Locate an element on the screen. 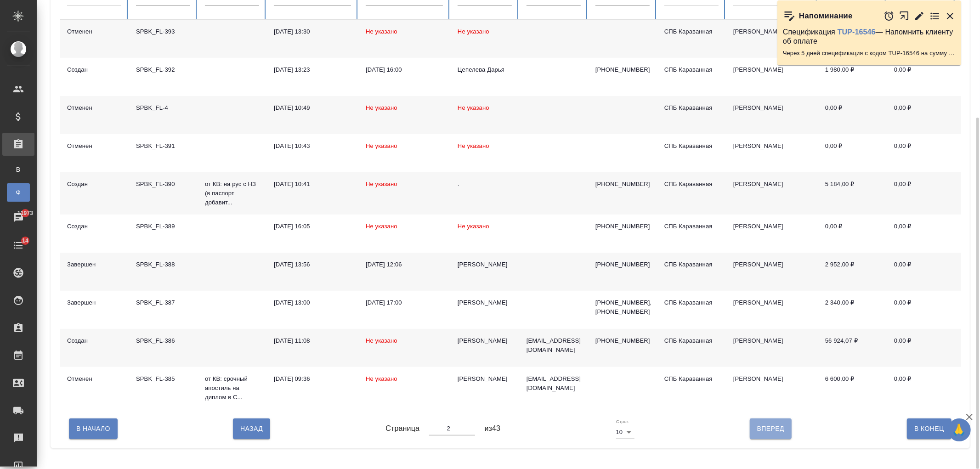 This screenshot has width=980, height=469. a: 11973 is located at coordinates (19, 218).